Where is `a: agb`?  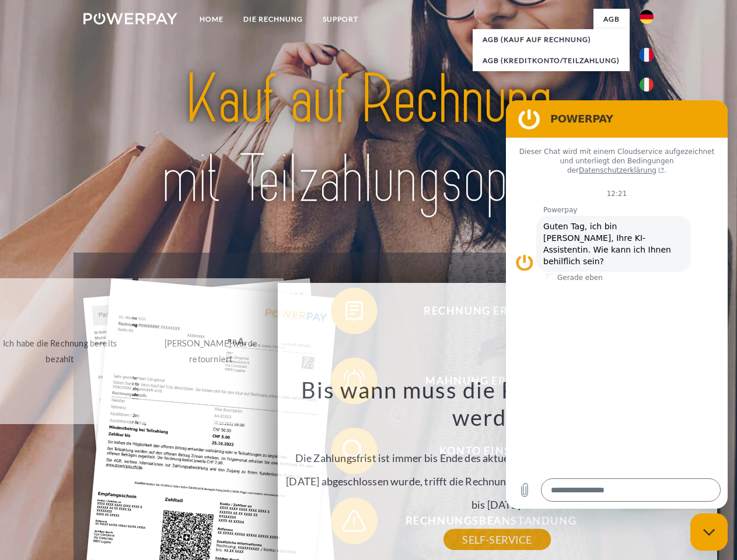 a: agb is located at coordinates (611, 19).